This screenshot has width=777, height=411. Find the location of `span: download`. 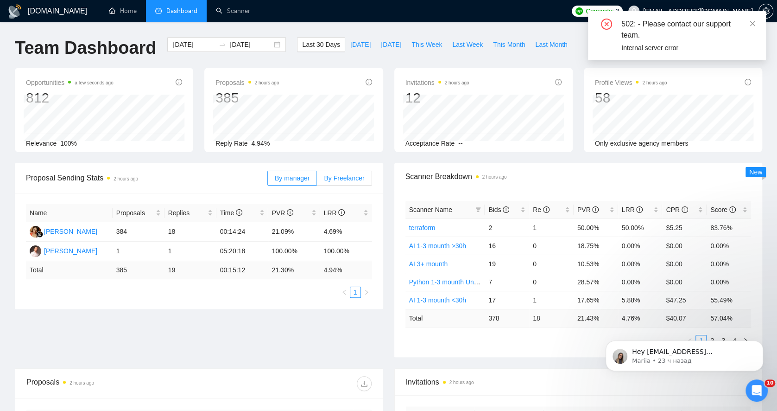

span: download is located at coordinates (364, 383).